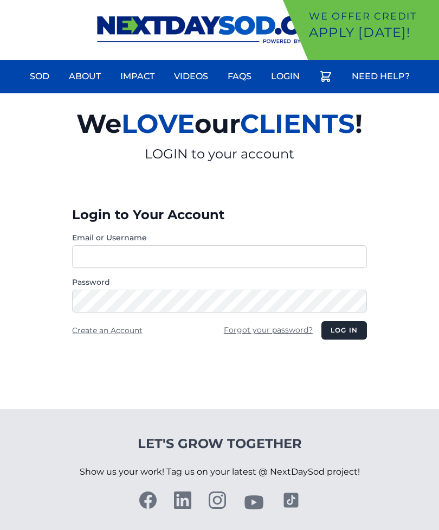 This screenshot has width=439, height=530. Describe the element at coordinates (220, 282) in the screenshot. I see `label: Password` at that location.